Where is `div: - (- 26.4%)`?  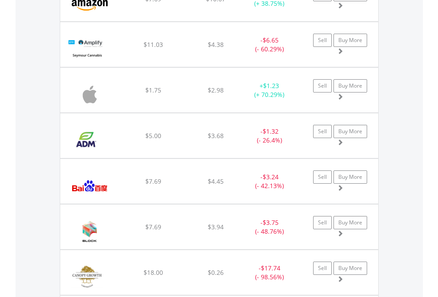
div: - (- 26.4%) is located at coordinates (269, 136).